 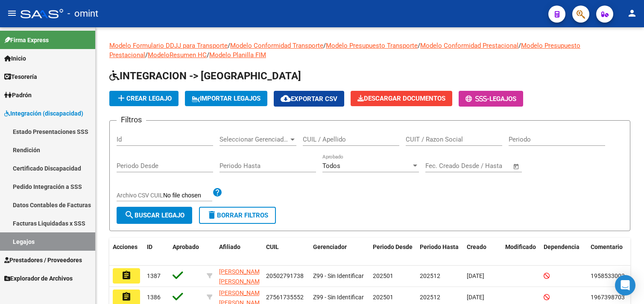 What do you see at coordinates (309, 99) in the screenshot?
I see `button: Exportar CSV` at bounding box center [309, 99].